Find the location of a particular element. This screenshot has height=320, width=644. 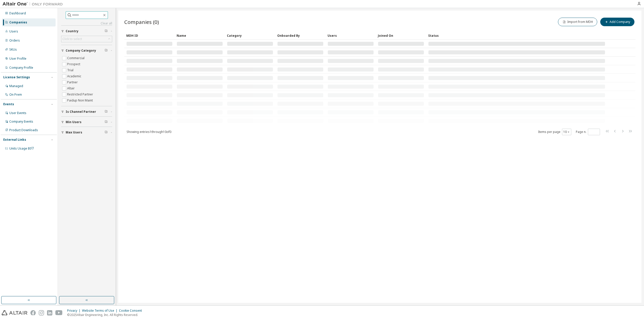

label: Commercial is located at coordinates (76, 58).